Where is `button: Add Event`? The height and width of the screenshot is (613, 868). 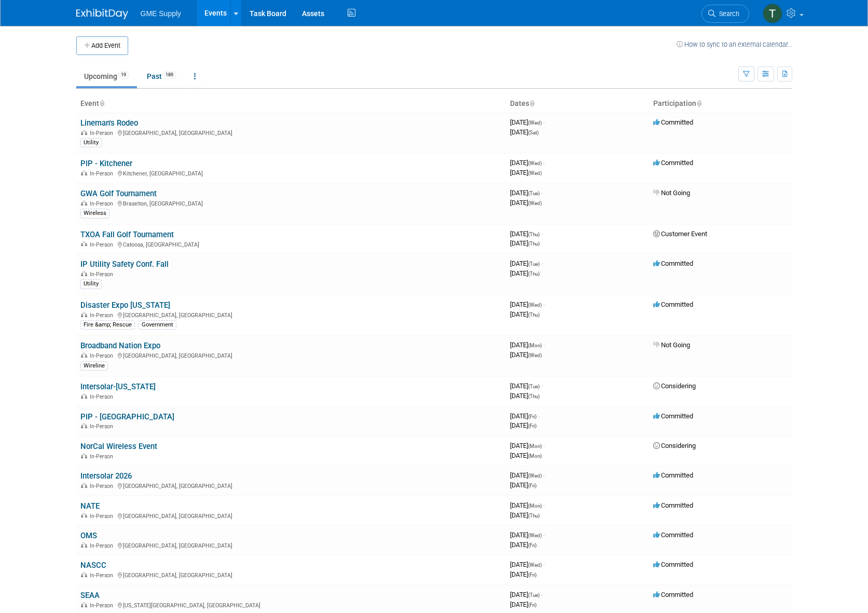
button: Add Event is located at coordinates (103, 46).